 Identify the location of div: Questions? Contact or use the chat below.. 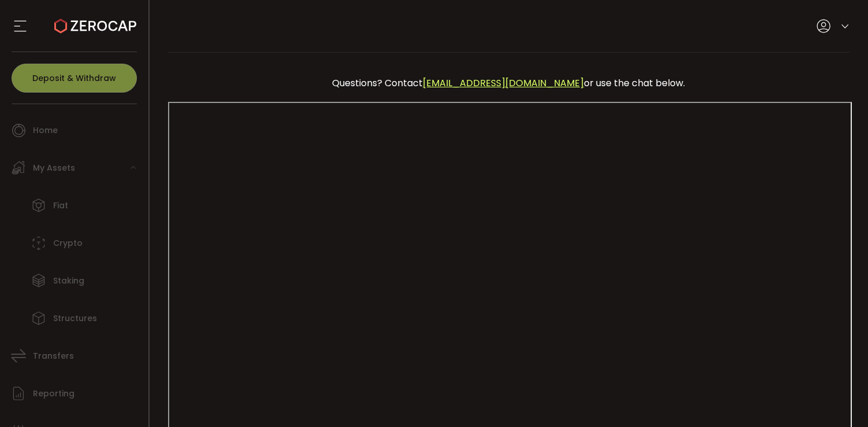
(509, 83).